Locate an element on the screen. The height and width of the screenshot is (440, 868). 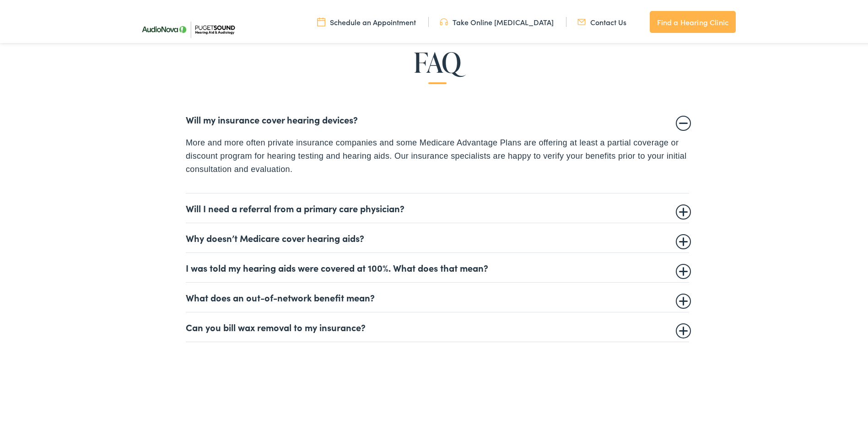
summary: Will I need a referral from a primary care physician? is located at coordinates (437, 206).